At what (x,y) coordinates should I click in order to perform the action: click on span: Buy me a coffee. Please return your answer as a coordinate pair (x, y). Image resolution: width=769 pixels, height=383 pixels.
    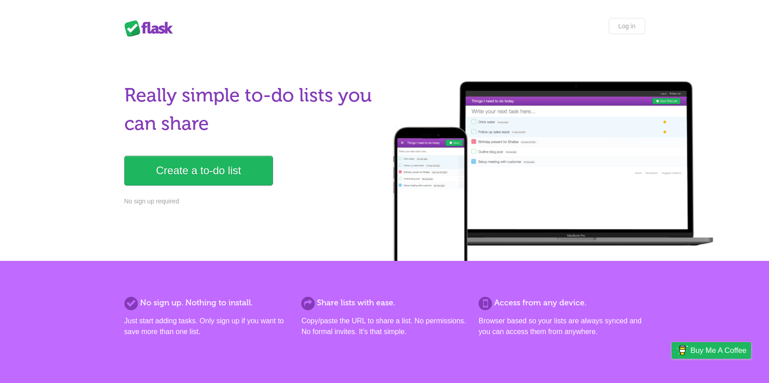
    Looking at the image, I should click on (718, 350).